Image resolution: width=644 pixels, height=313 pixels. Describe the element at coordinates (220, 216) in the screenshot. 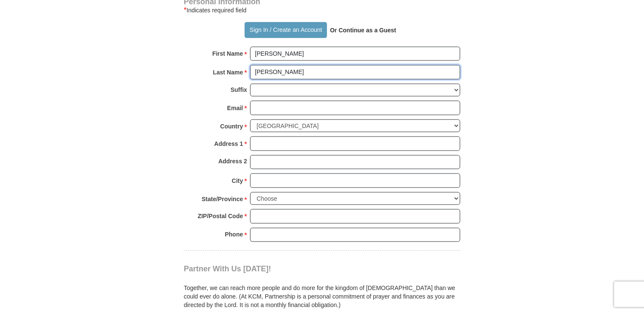

I see `strong: ZIP/Postal Code` at that location.